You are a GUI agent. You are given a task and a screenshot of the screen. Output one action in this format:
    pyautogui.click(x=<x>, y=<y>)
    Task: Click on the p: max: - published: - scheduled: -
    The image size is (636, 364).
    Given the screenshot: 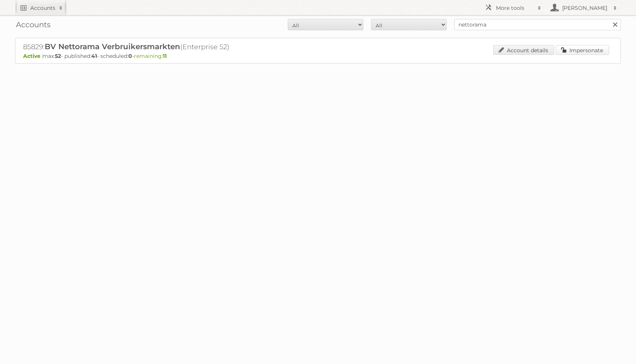 What is the action you would take?
    pyautogui.click(x=318, y=56)
    